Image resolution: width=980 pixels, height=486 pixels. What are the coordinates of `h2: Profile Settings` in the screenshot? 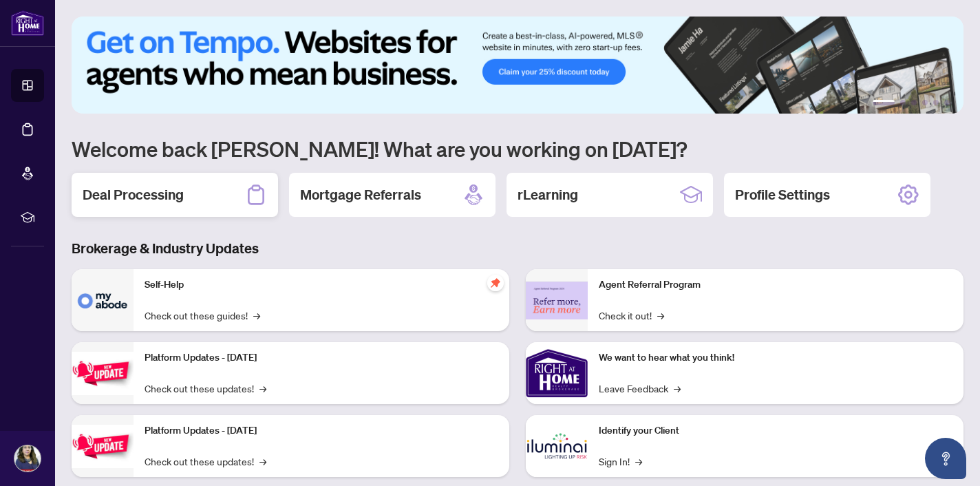 It's located at (782, 195).